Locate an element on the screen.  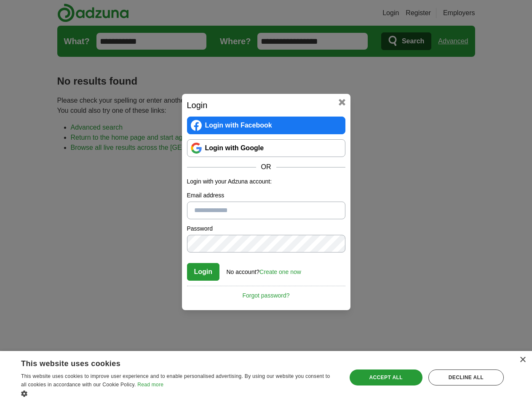
label: Password is located at coordinates (266, 229).